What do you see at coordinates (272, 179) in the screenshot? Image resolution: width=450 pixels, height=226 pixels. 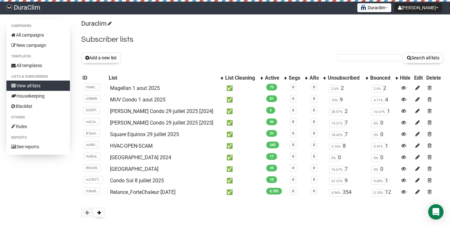 I see `span: 10` at bounding box center [272, 179].